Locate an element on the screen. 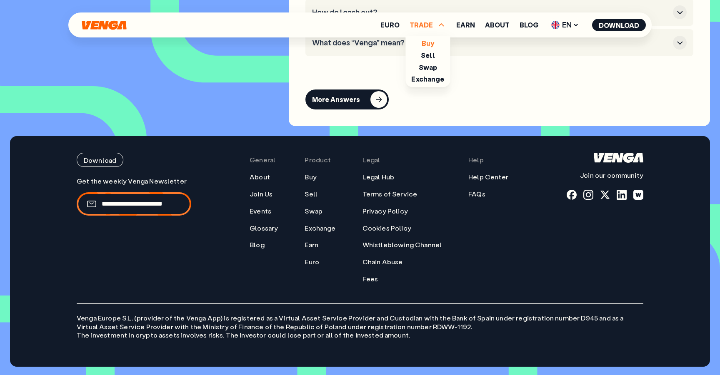 This screenshot has width=720, height=375. a: More Answers is located at coordinates (347, 100).